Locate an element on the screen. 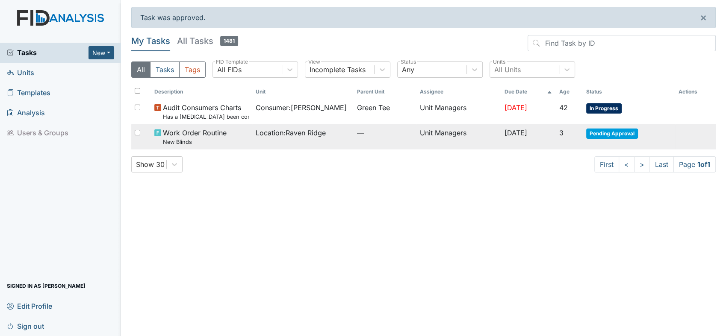  div: Incomplete Tasks is located at coordinates (337, 70).